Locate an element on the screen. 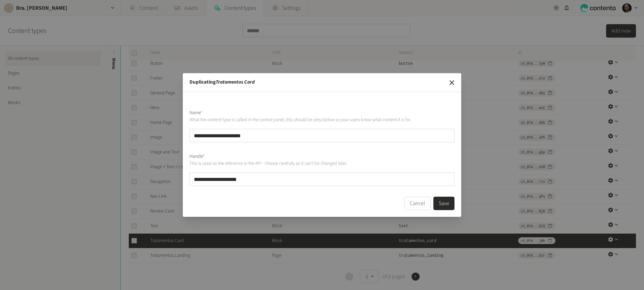 This screenshot has height=290, width=644. label: Handle is located at coordinates (197, 156).